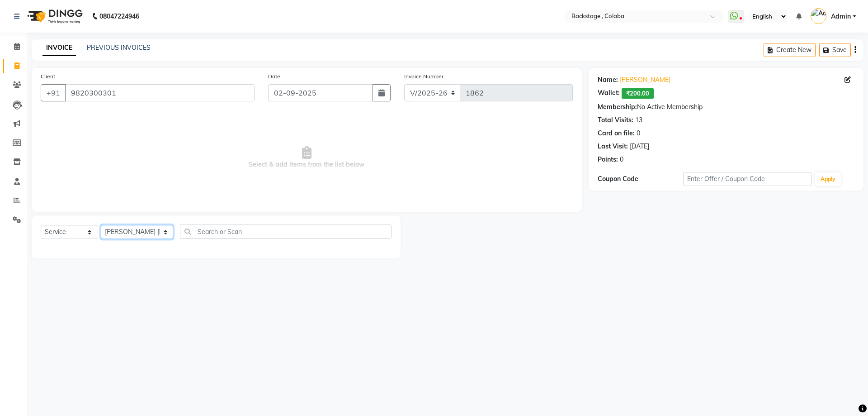 The height and width of the screenshot is (416, 868). What do you see at coordinates (818, 16) in the screenshot?
I see `img: Admin` at bounding box center [818, 16].